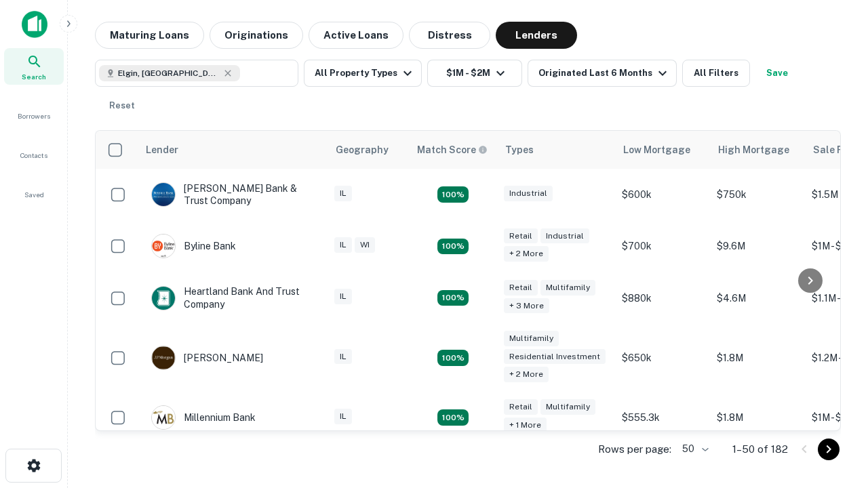  What do you see at coordinates (162, 150) in the screenshot?
I see `div: Lender` at bounding box center [162, 150].